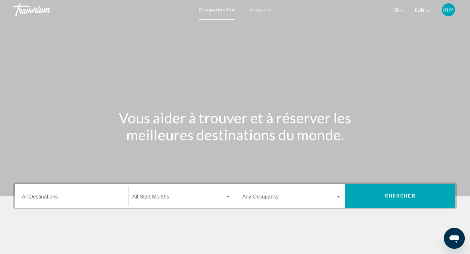 The height and width of the screenshot is (254, 470). I want to click on font: mm, so click(448, 9).